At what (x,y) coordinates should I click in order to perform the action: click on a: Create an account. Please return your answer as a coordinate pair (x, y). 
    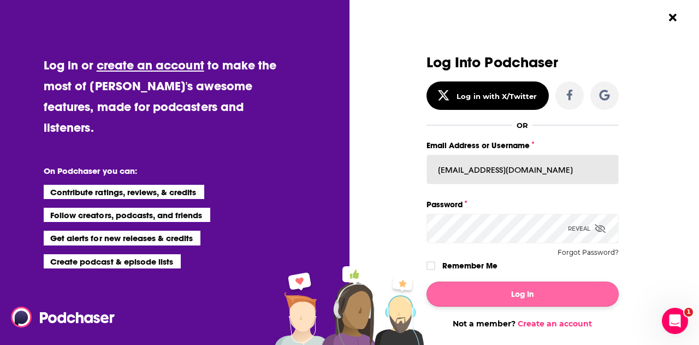
    Looking at the image, I should click on (555, 323).